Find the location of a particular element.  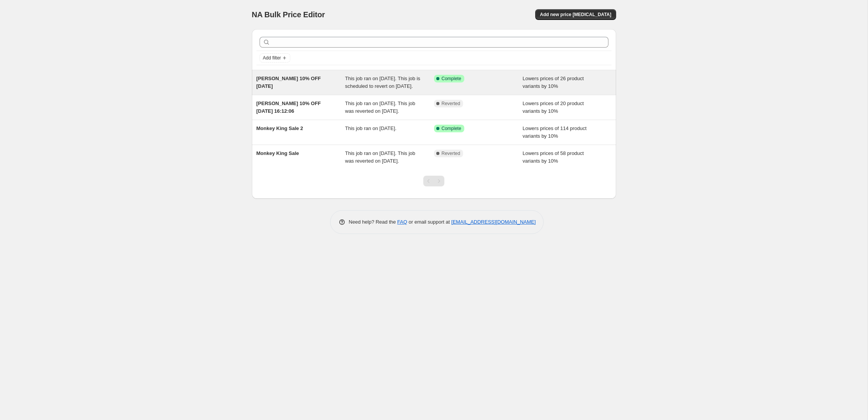

nav: Pagination is located at coordinates (433, 181).